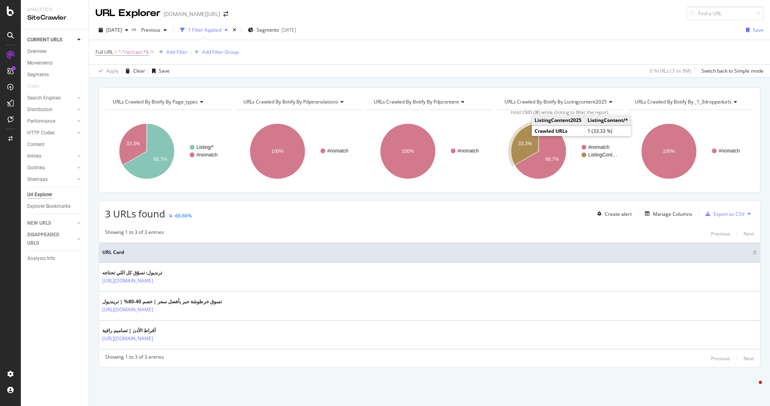 This screenshot has height=406, width=770. I want to click on div: DISAPPEARED URLS, so click(47, 239).